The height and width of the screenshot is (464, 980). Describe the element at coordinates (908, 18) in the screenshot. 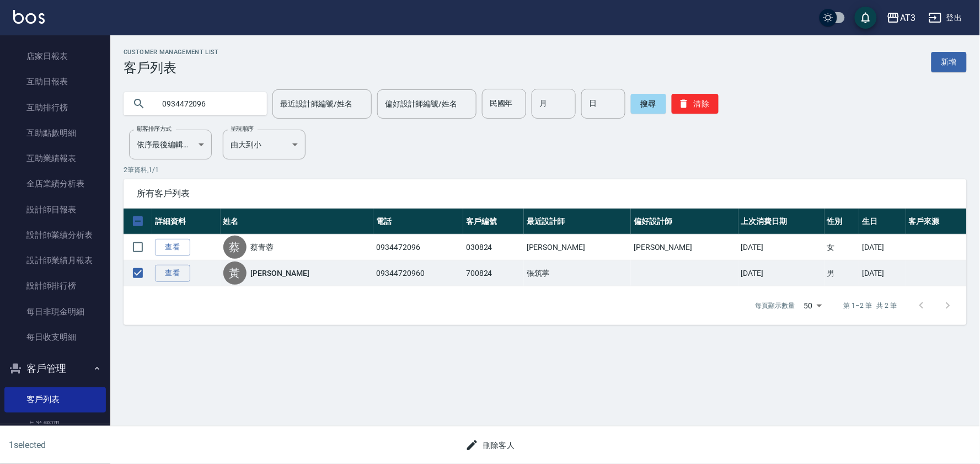

I see `div: AT3` at that location.